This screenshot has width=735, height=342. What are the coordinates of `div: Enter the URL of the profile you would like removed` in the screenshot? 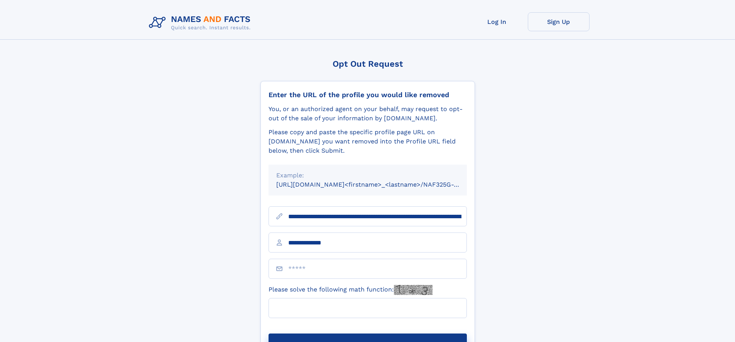 It's located at (368, 95).